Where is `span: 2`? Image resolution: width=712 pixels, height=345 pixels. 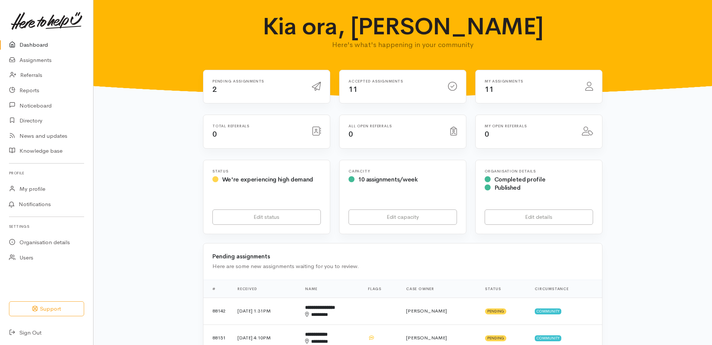
span: 2 is located at coordinates (215, 89).